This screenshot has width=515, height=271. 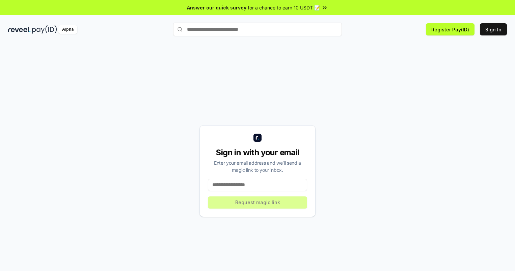 What do you see at coordinates (257, 138) in the screenshot?
I see `img: logo_small` at bounding box center [257, 138].